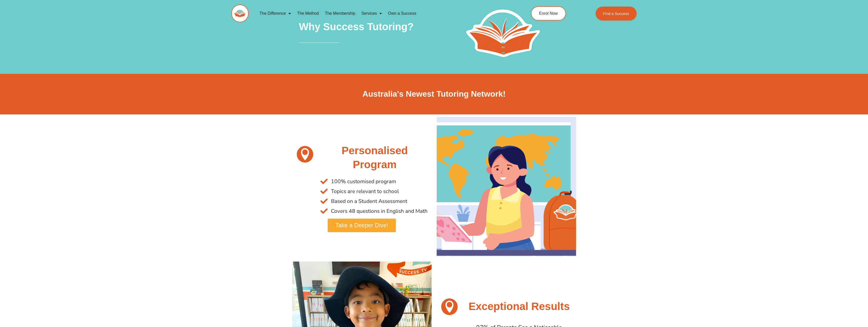 This screenshot has height=327, width=868. I want to click on a: Enrol Now, so click(548, 13).